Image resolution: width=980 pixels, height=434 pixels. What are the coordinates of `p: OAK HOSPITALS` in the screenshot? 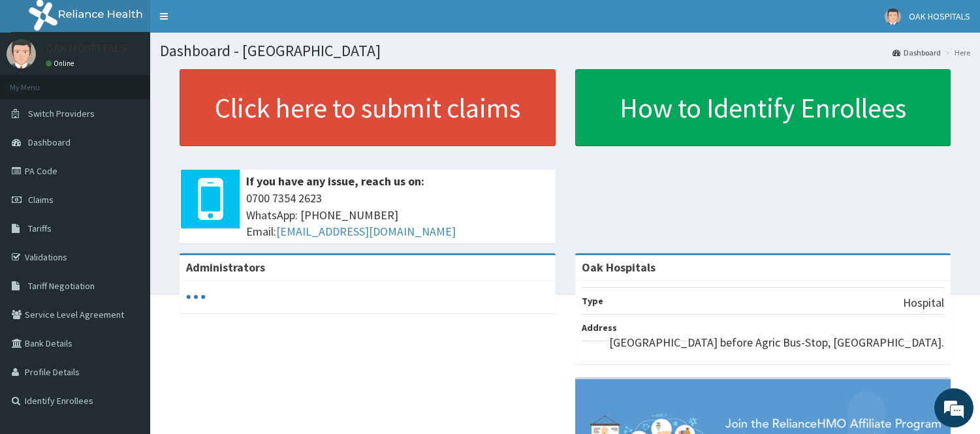 It's located at (86, 48).